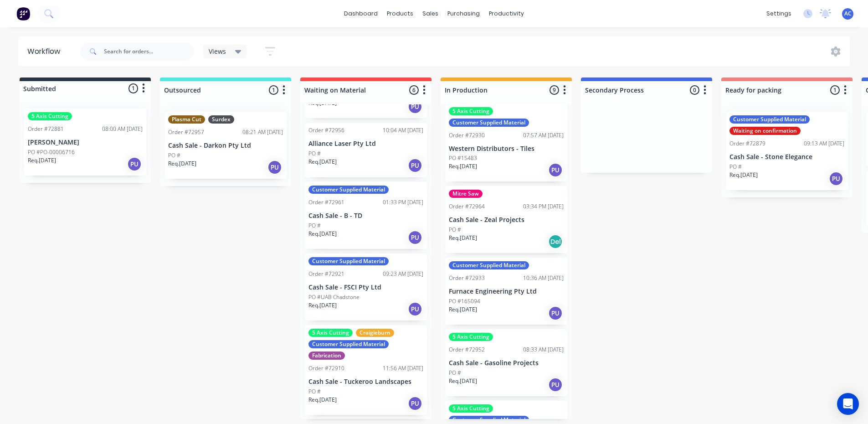 The image size is (868, 424). Describe the element at coordinates (467, 349) in the screenshot. I see `div: Order #72952` at that location.